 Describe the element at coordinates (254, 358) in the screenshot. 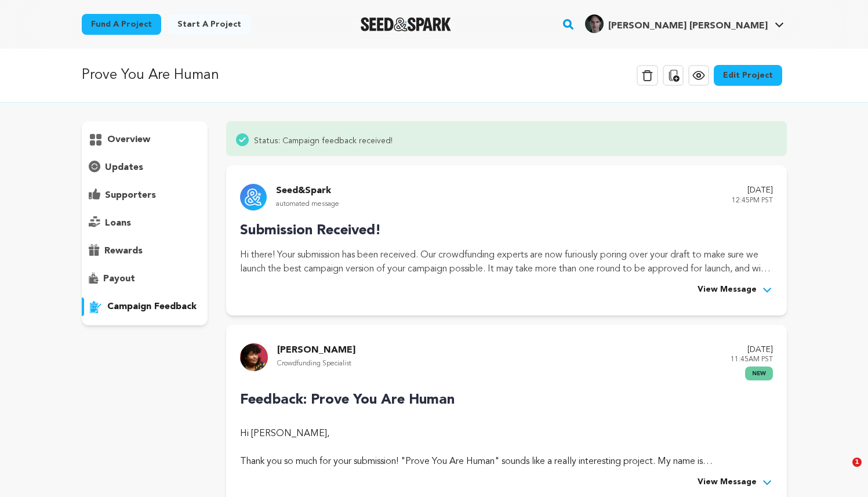

I see `img: 9732bf93d350c959.jpg` at that location.